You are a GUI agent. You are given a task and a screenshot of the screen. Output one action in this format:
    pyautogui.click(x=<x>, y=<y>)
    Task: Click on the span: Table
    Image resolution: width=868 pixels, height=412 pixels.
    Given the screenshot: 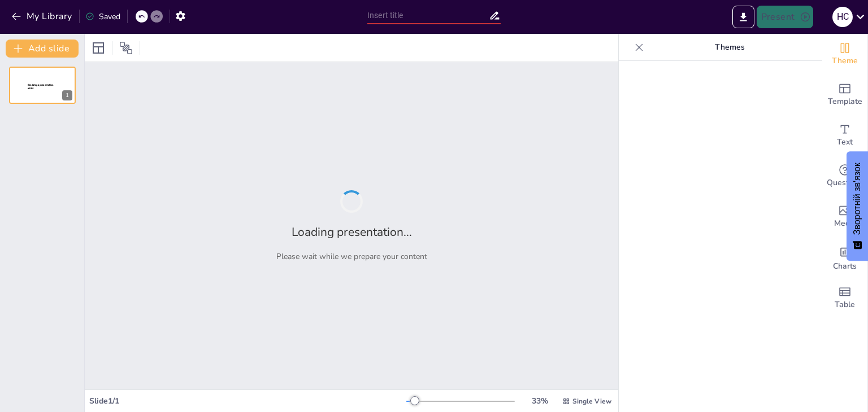 What is the action you would take?
    pyautogui.click(x=845, y=305)
    